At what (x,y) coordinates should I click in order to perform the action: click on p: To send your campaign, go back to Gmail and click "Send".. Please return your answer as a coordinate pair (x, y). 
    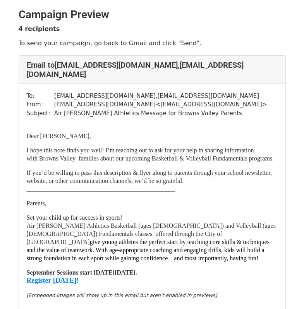
    Looking at the image, I should click on (152, 43).